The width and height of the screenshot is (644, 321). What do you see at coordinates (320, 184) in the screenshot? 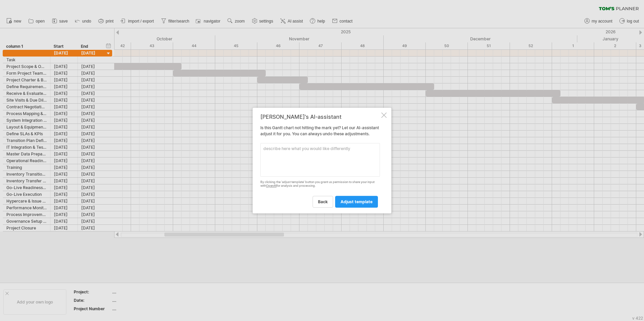
I see `div: By clicking the 'adjust template' button you grant us permission to share your input with for ana...` at bounding box center [320, 184].